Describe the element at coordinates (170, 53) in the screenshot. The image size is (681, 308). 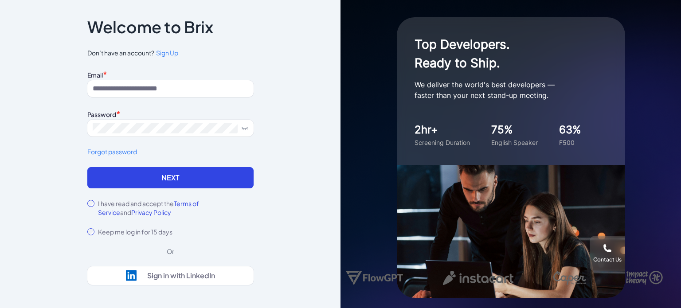
I see `span: Don’t have an account?` at that location.